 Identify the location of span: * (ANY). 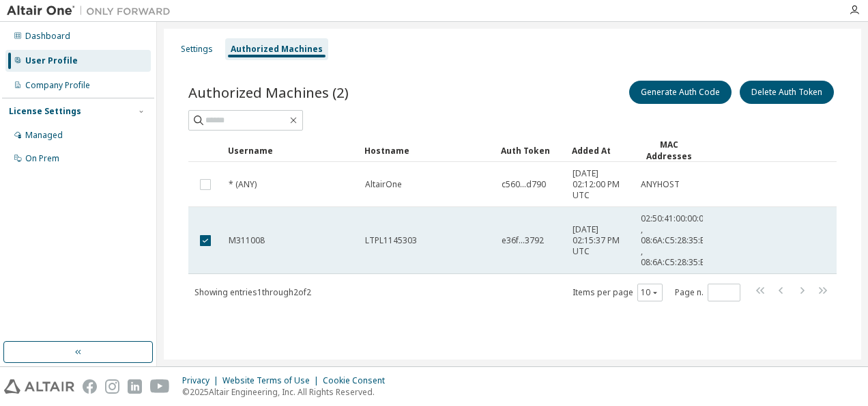
(242, 184).